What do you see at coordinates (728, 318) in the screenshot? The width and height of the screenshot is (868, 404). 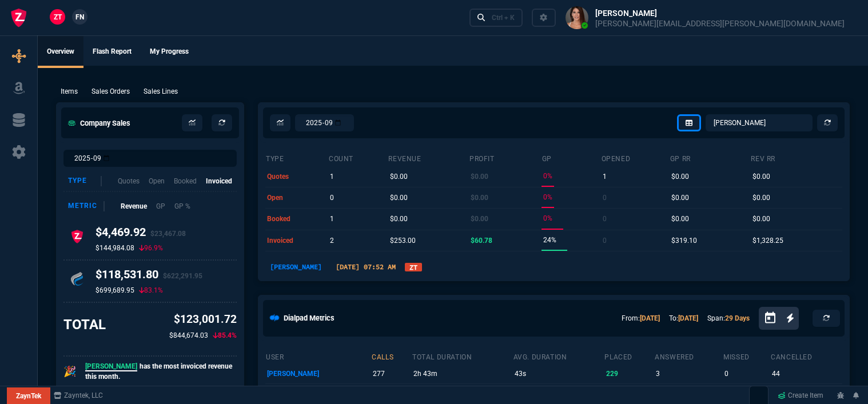 I see `p: Span:` at bounding box center [728, 318].